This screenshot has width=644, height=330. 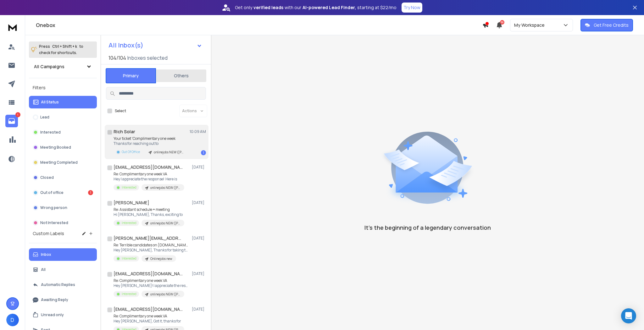 What do you see at coordinates (63, 132) in the screenshot?
I see `button: Interested` at bounding box center [63, 132].